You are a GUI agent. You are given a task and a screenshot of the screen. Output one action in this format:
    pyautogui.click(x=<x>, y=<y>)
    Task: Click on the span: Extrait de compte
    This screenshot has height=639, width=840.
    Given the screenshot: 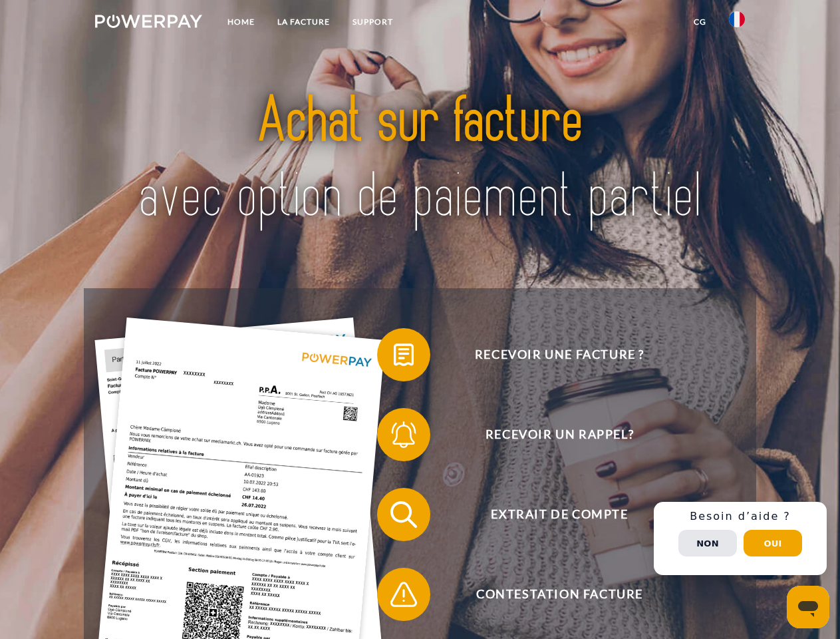 What is the action you would take?
    pyautogui.click(x=560, y=515)
    